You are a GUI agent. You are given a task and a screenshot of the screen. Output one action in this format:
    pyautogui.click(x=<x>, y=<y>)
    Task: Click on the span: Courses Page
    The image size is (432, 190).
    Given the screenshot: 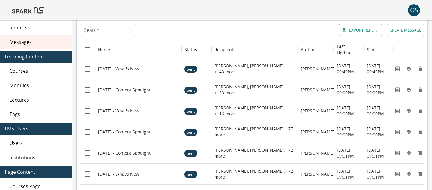 What is the action you would take?
    pyautogui.click(x=38, y=186)
    